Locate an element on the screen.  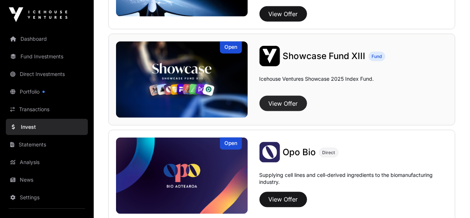
a: Transactions is located at coordinates (47, 109).